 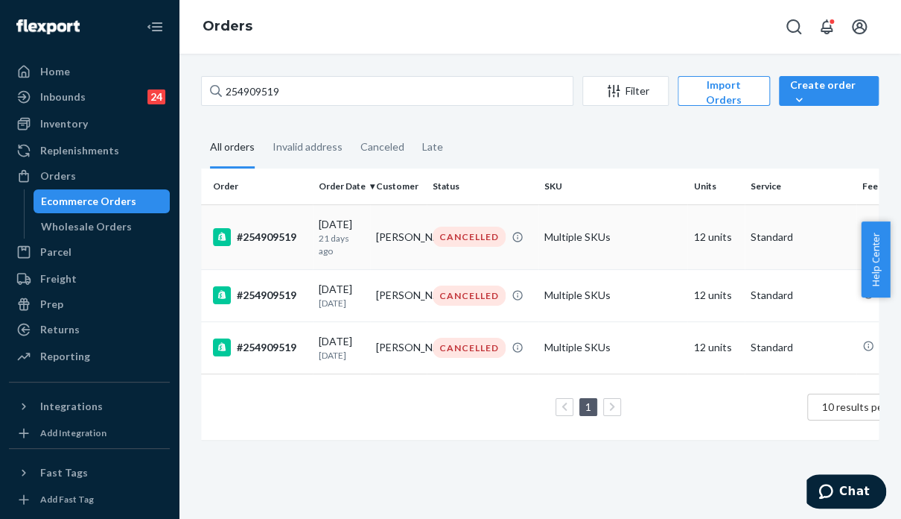 What do you see at coordinates (341, 186) in the screenshot?
I see `th: Order Date` at bounding box center [341, 186].